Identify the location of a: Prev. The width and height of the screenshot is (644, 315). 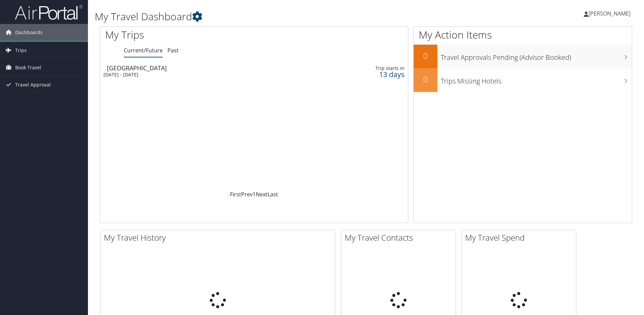
(247, 194).